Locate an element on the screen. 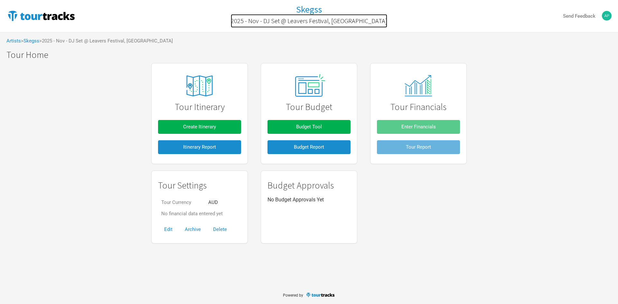 The width and height of the screenshot is (618, 304). img: Alexander is located at coordinates (607, 16).